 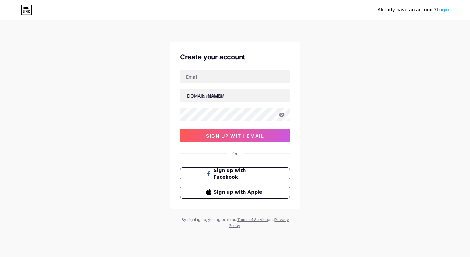 What do you see at coordinates (235, 57) in the screenshot?
I see `div: Create your account` at bounding box center [235, 57].